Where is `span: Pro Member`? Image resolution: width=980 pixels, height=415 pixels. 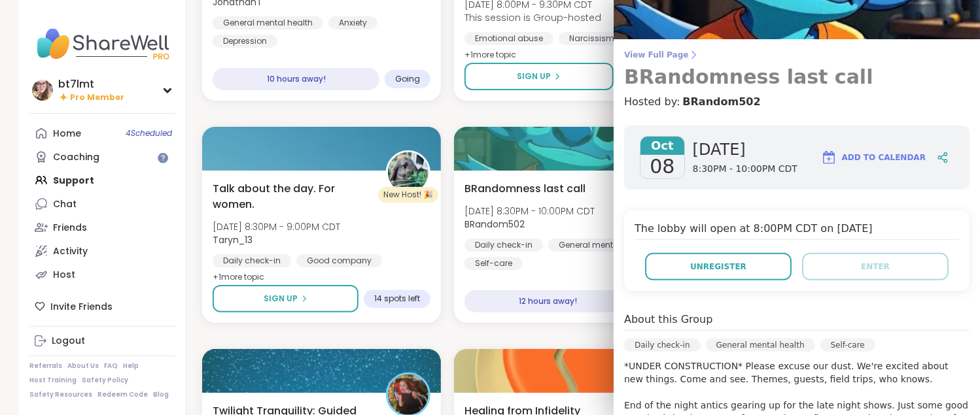 span: Pro Member is located at coordinates (97, 98).